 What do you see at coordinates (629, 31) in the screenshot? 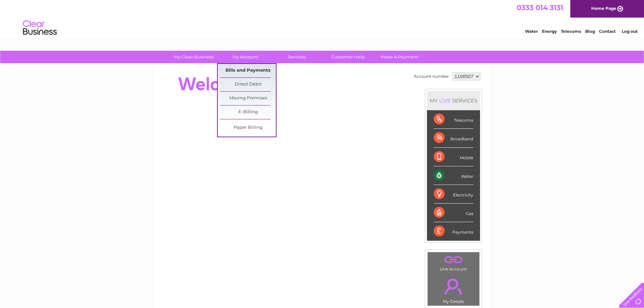
I see `a: Log out` at bounding box center [629, 31].